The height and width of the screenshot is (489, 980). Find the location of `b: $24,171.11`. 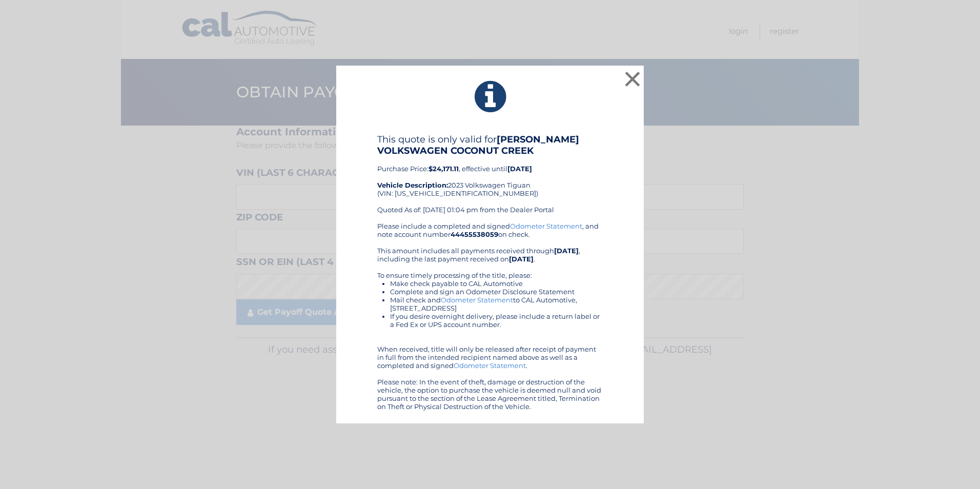

b: $24,171.11 is located at coordinates (444, 168).